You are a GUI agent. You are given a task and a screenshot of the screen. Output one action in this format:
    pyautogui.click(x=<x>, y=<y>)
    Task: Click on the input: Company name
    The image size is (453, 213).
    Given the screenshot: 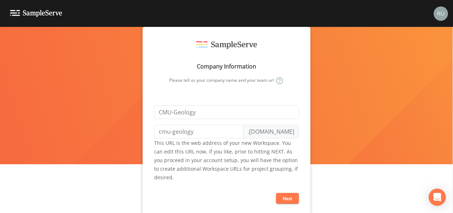 What is the action you would take?
    pyautogui.click(x=226, y=112)
    